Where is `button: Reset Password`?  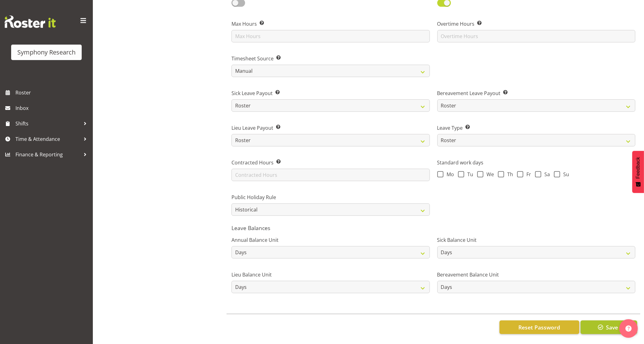 button: Reset Password is located at coordinates (540, 327).